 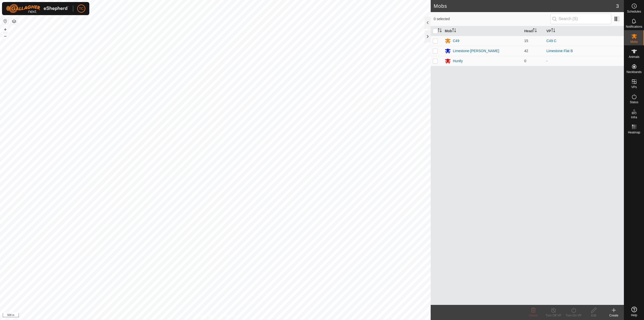 I want to click on h2: Mobs, so click(x=525, y=6).